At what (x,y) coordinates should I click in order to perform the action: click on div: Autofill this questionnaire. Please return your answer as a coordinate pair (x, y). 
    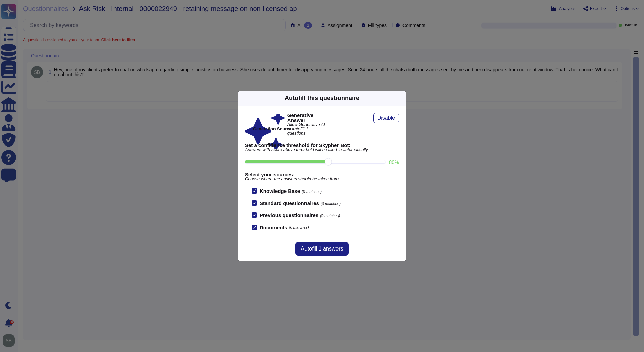
    Looking at the image, I should click on (322, 98).